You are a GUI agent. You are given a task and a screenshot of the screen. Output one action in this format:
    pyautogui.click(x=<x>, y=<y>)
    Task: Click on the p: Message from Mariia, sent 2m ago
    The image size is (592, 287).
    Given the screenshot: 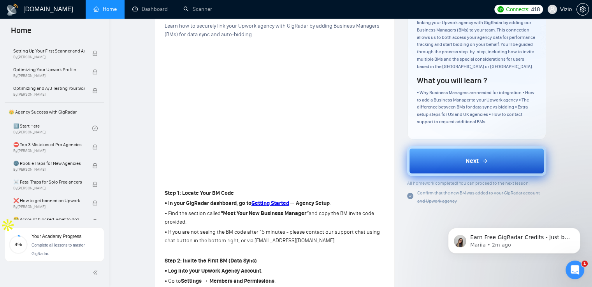 What is the action you would take?
    pyautogui.click(x=84, y=33)
    